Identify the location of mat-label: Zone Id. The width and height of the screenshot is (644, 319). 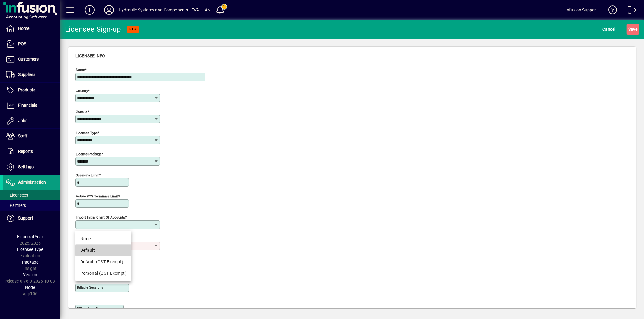
(81, 112).